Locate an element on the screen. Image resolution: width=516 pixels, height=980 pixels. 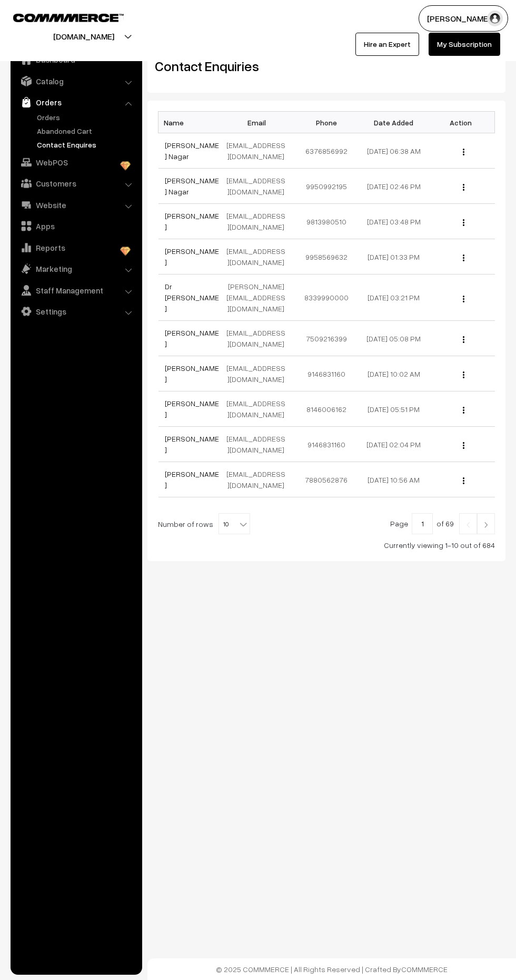
td: 9958569632 is located at coordinates (326, 257).